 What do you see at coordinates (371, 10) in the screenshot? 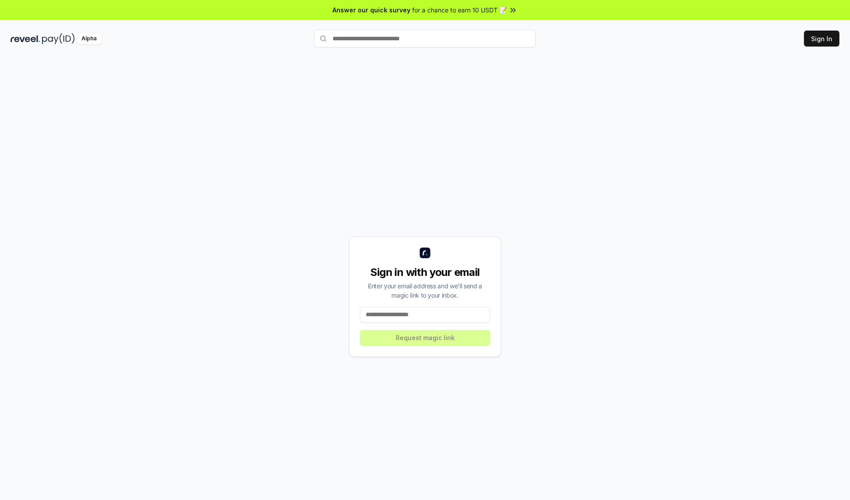
I see `span: Answer our quick survey` at bounding box center [371, 10].